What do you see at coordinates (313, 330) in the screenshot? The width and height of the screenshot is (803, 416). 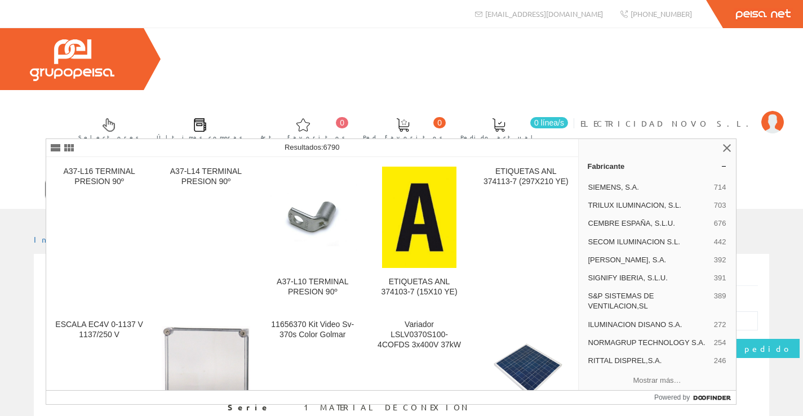 I see `div: 11656370 Kit Video Sv-370s Color Golmar` at bounding box center [313, 330].